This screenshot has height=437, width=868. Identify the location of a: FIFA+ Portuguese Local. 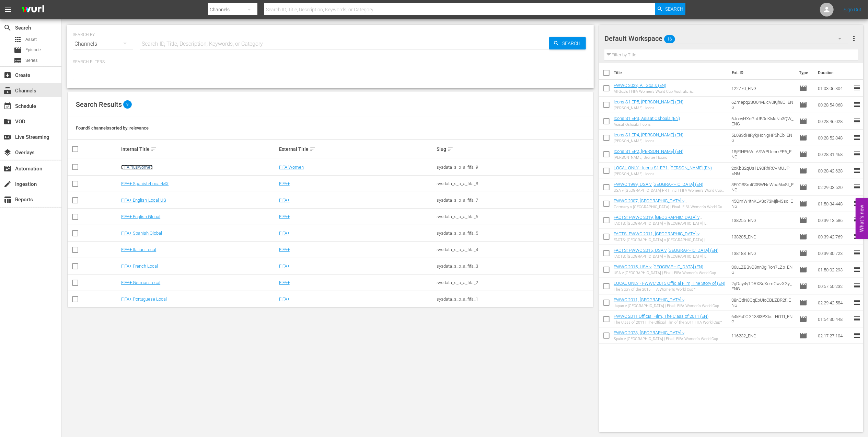
(143, 298).